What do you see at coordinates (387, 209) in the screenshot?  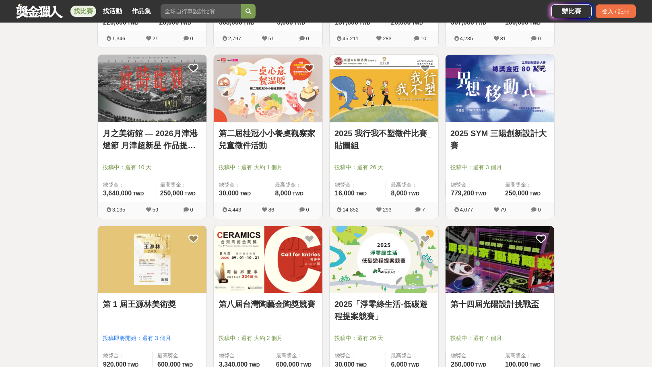 I see `span: 293` at bounding box center [387, 209].